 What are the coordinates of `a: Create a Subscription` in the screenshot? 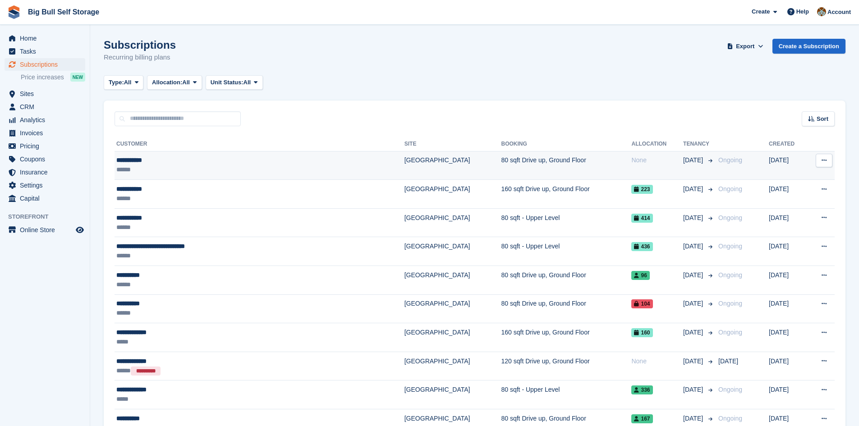 It's located at (809, 46).